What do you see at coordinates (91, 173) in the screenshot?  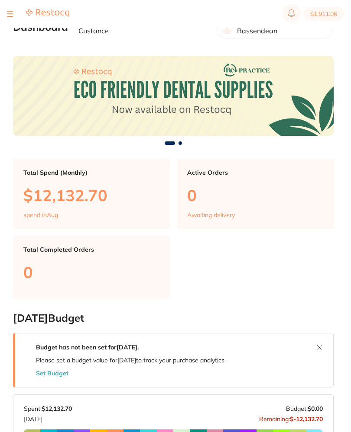 I see `p: Total Spend (Monthly)` at bounding box center [91, 173].